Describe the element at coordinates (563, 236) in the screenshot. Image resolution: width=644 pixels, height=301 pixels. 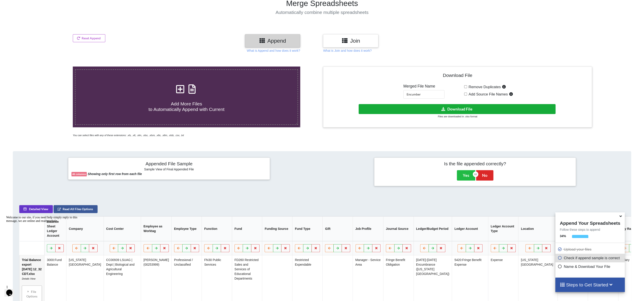
I see `b: 34 %` at that location.